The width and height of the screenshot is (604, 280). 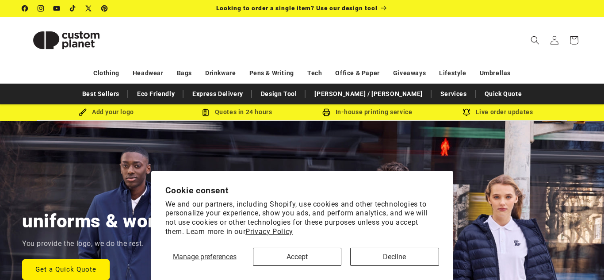 I want to click on img: In-house printing, so click(x=326, y=112).